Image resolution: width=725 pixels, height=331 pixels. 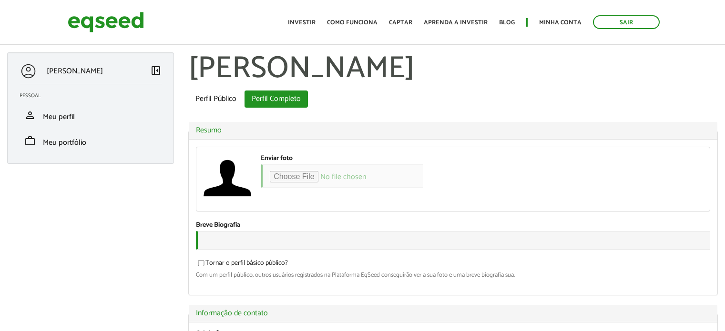 What do you see at coordinates (91, 141) in the screenshot?
I see `li: Meu portfólio` at bounding box center [91, 141].